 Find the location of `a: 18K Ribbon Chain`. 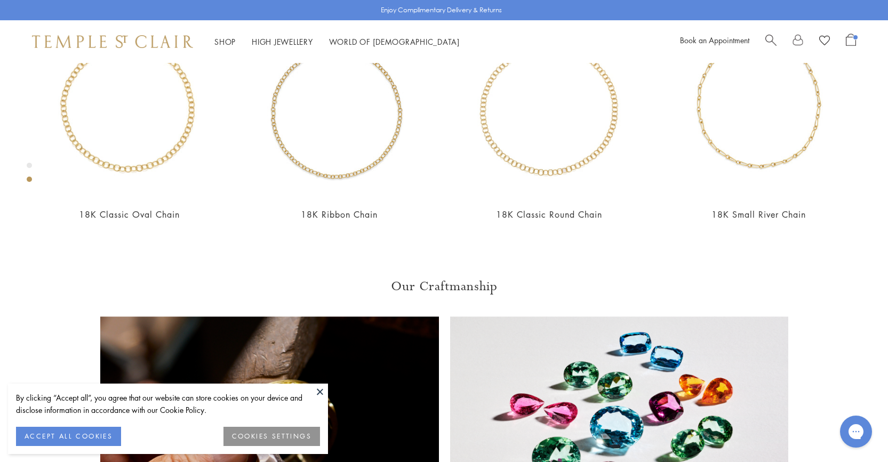

a: 18K Ribbon Chain is located at coordinates (339, 214).